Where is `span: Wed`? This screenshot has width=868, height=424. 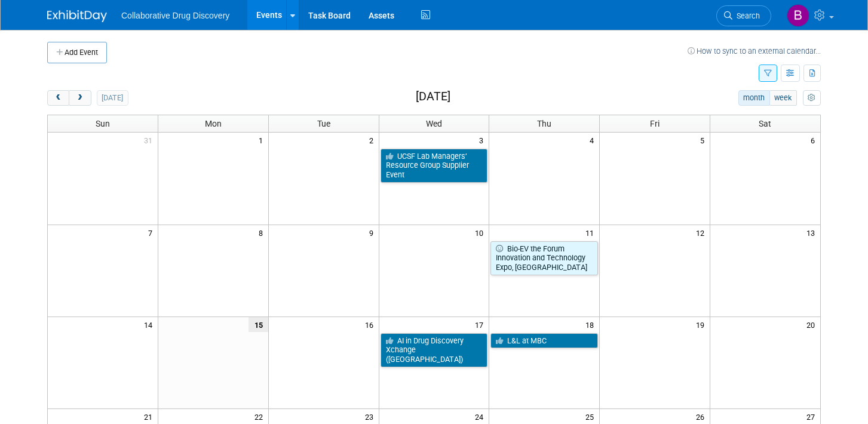 span: Wed is located at coordinates (434, 124).